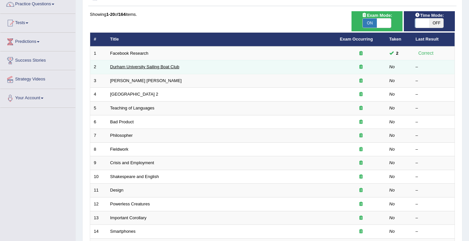  What do you see at coordinates (135, 176) in the screenshot?
I see `a: Shakespeare and English` at bounding box center [135, 176].